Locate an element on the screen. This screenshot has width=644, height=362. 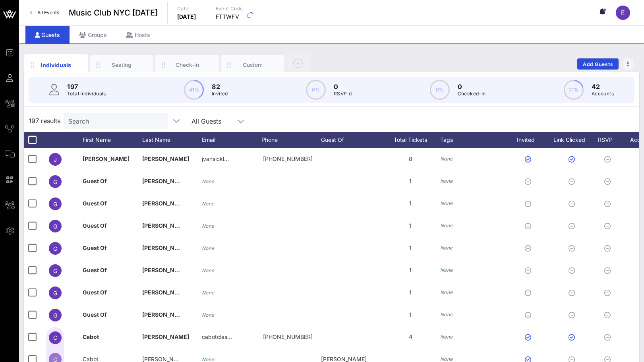
p: Accounts is located at coordinates (602, 94).